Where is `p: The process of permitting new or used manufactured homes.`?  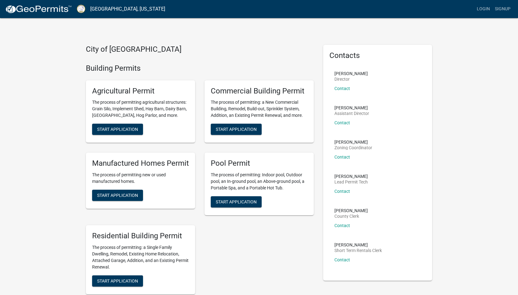 p: The process of permitting new or used manufactured homes. is located at coordinates (140, 178).